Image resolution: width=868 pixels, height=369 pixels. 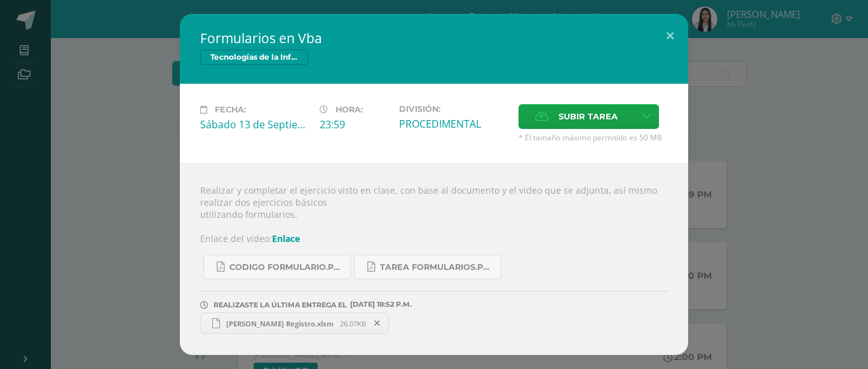 I want to click on a: CODIGO formulario.pdf, so click(x=277, y=267).